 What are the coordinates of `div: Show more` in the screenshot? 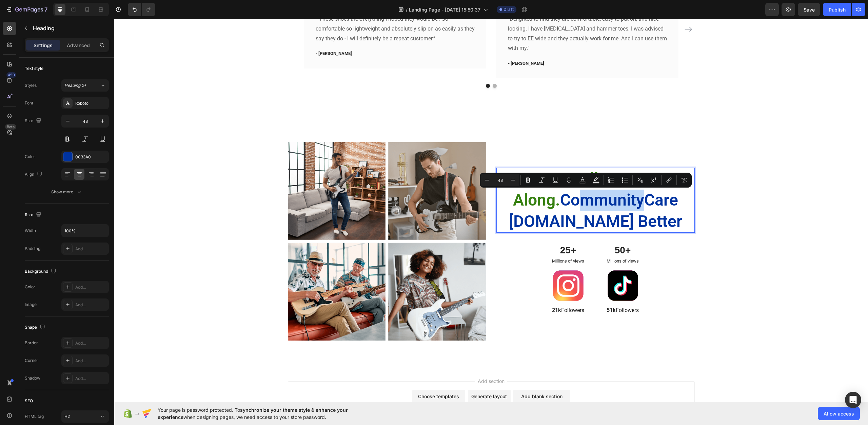 It's located at (67, 192).